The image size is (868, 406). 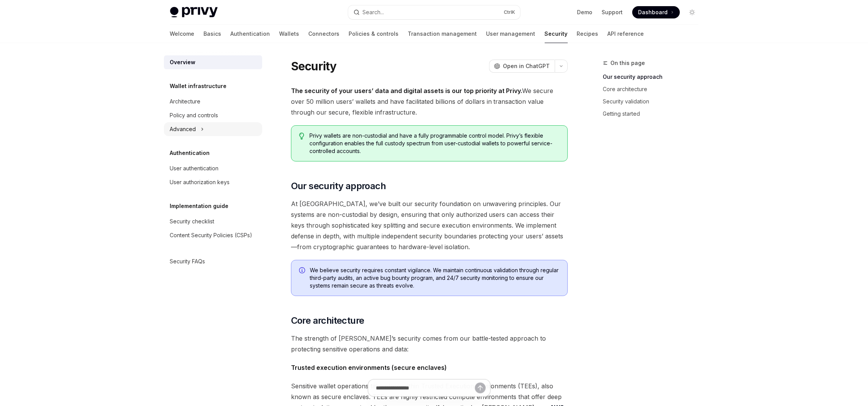 What do you see at coordinates (193, 221) in the screenshot?
I see `div: Security checklist` at bounding box center [193, 221].